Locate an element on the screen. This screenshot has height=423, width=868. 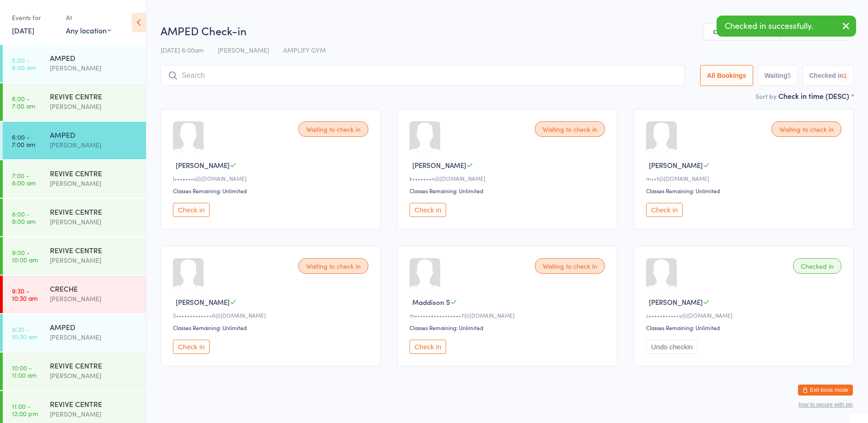
h2: AMPED Check-in is located at coordinates (507, 30).